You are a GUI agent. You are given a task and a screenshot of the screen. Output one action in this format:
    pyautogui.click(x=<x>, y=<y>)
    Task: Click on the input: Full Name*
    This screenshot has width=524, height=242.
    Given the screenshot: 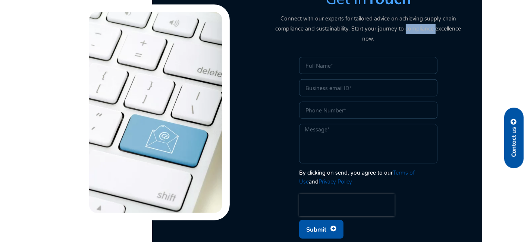 What is the action you would take?
    pyautogui.click(x=368, y=66)
    